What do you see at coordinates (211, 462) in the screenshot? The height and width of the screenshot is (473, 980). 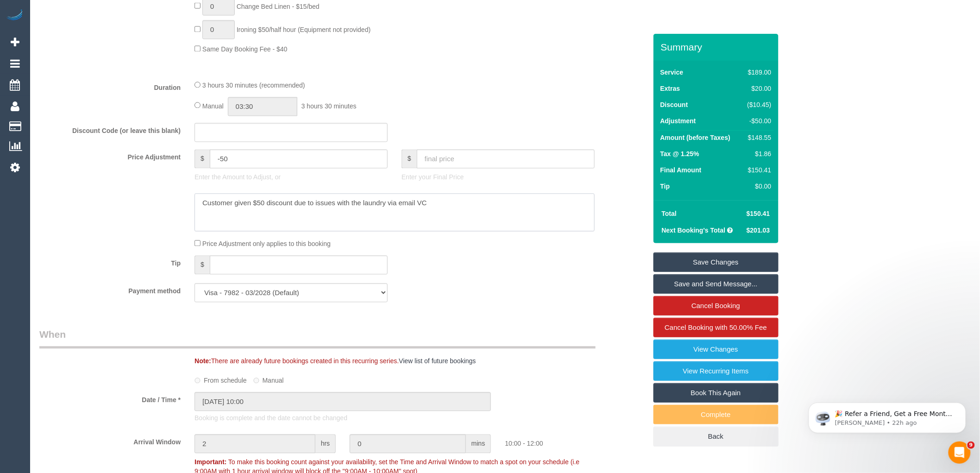 I see `strong: Important:` at bounding box center [211, 462].